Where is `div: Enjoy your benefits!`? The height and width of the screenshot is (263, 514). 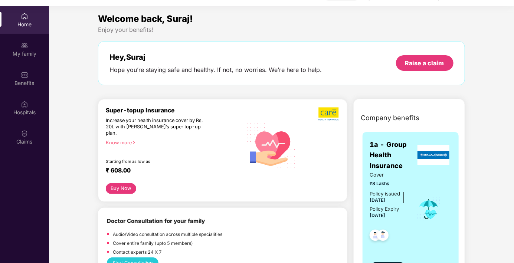 div: Enjoy your benefits! is located at coordinates (281, 30).